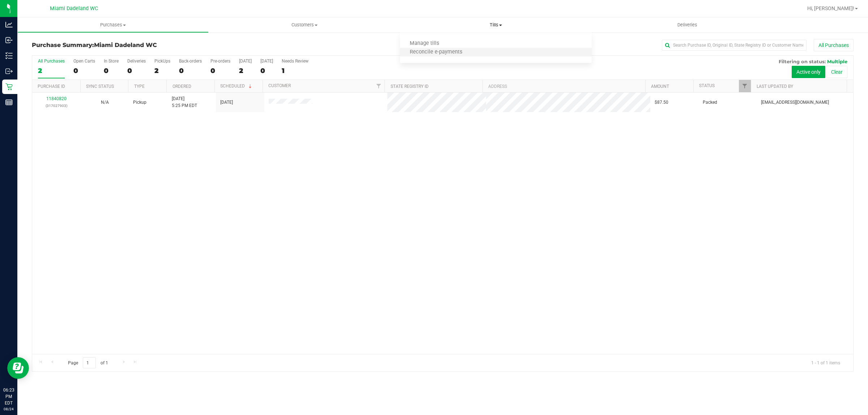  Describe the element at coordinates (190, 61) in the screenshot. I see `div: Back-orders` at that location.